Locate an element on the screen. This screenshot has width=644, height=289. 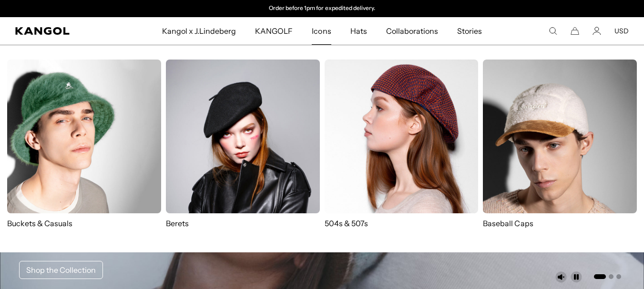
p: Buckets & Casuals is located at coordinates (84, 223).